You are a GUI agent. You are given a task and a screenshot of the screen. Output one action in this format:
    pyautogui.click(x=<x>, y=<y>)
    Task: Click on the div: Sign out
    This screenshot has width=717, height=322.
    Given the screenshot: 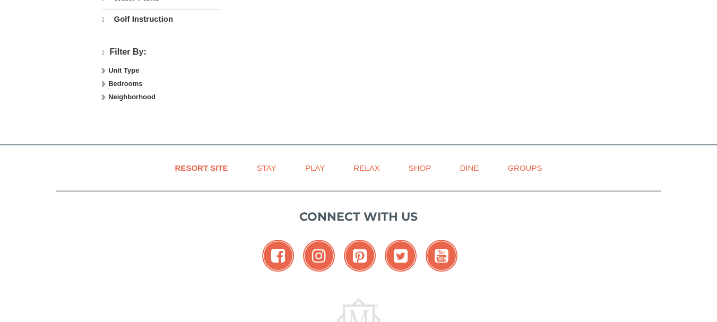 What is the action you would take?
    pyautogui.click(x=358, y=57)
    